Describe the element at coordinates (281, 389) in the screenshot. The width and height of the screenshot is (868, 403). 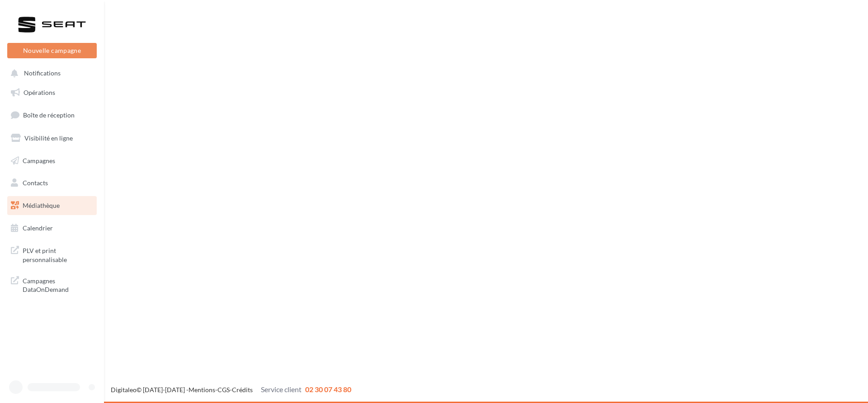
I see `span: Service client` at that location.